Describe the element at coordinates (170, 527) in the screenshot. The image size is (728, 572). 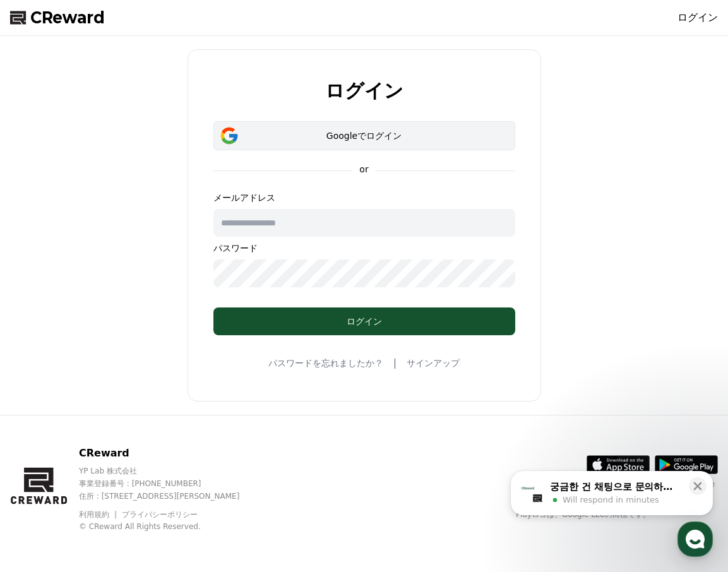
I see `p: © CReward All Rights Reserved.` at that location.